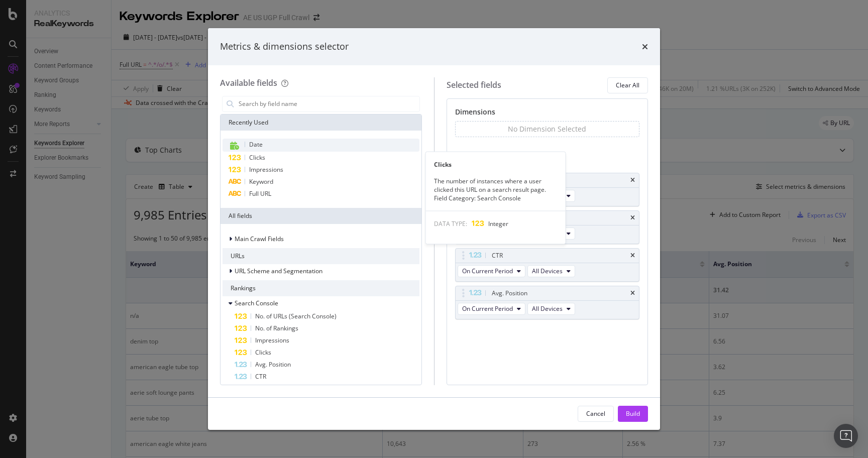 This screenshot has width=868, height=458. Describe the element at coordinates (497, 256) in the screenshot. I see `div: CTR` at that location.